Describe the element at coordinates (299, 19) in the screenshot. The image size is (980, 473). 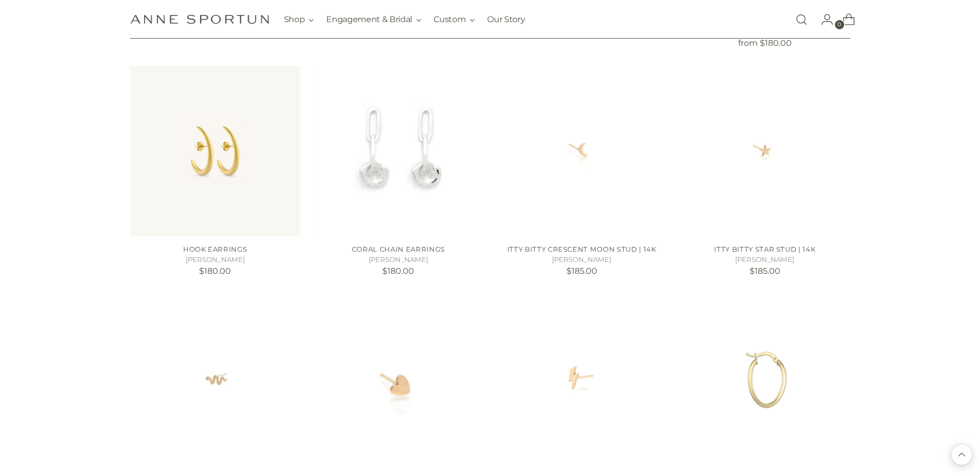
I see `button: Shop` at that location.